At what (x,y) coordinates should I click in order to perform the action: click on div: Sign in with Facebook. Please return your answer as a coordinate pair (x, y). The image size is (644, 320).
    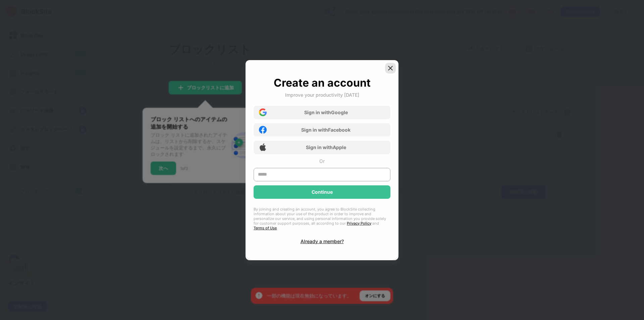
    Looking at the image, I should click on (326, 130).